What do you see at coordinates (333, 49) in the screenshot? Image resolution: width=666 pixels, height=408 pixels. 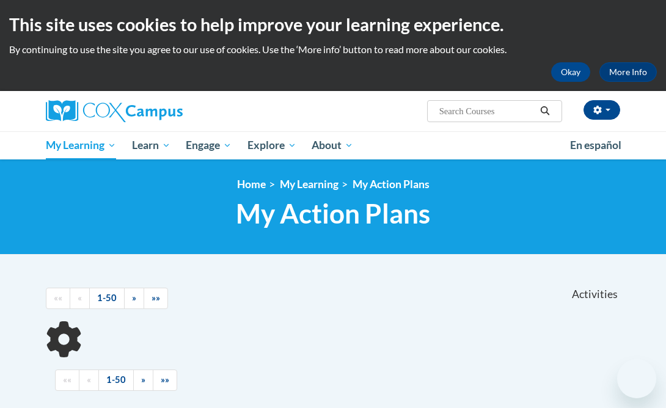 I see `p: By continuing to use the site you agree to our use of cookies. Use the ‘More info’ button to read...` at bounding box center [333, 49].